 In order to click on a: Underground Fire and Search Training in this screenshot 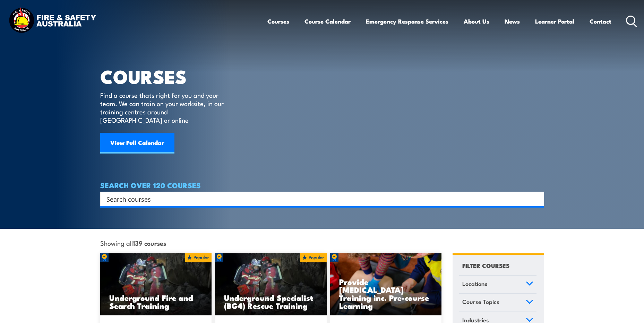, I will do `click(156, 284)`.